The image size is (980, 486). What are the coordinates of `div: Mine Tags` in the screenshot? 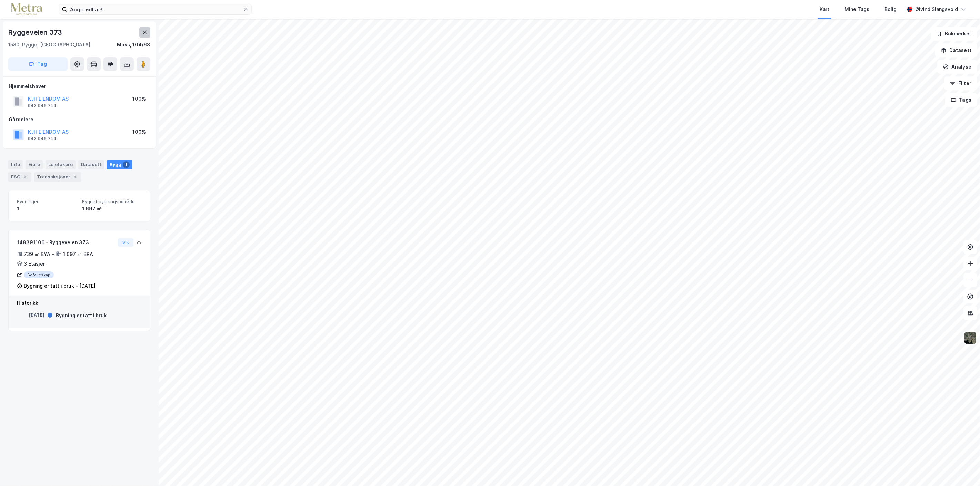 It's located at (856, 9).